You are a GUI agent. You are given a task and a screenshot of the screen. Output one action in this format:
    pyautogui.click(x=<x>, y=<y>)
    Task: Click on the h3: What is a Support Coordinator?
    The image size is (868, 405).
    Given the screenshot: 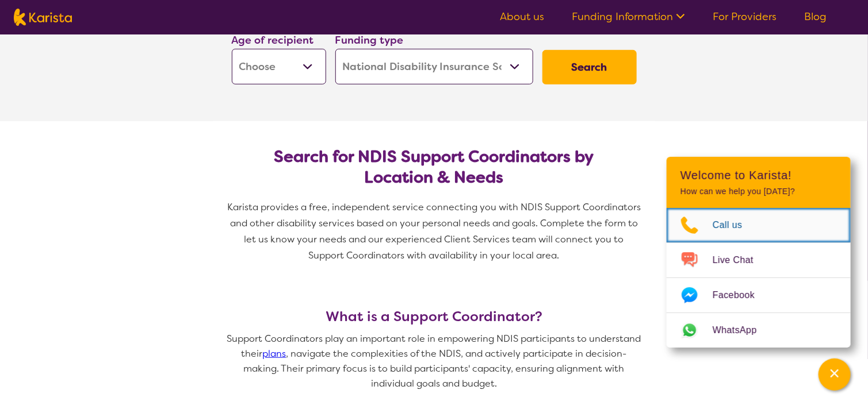 What is the action you would take?
    pyautogui.click(x=435, y=316)
    